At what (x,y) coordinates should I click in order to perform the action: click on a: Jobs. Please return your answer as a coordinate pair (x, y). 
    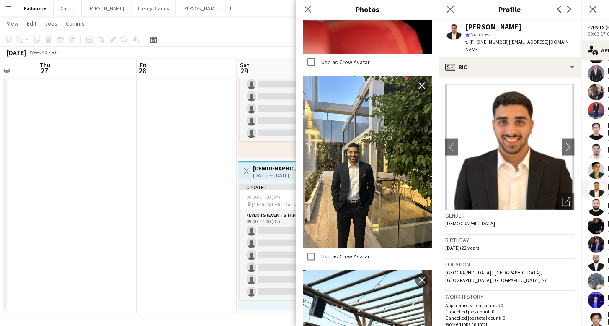
    Looking at the image, I should click on (51, 24).